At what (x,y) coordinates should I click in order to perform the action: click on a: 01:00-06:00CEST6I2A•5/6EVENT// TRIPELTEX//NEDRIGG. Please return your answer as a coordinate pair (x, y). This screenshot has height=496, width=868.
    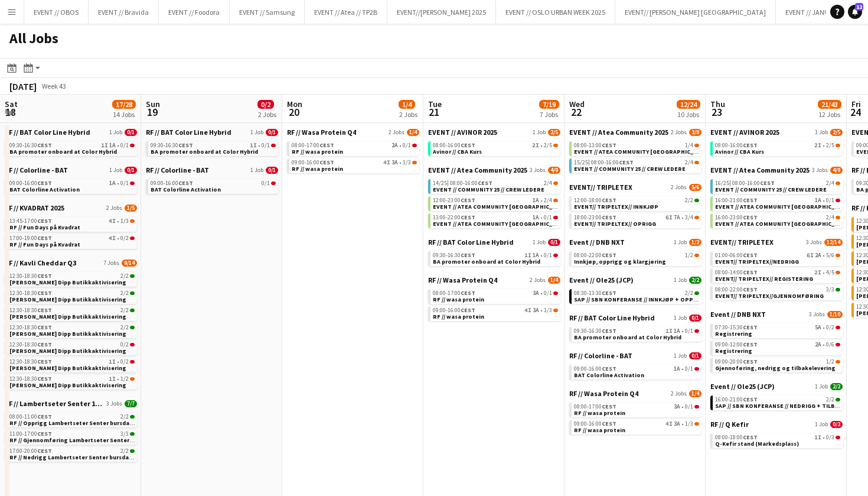
    Looking at the image, I should click on (778, 258).